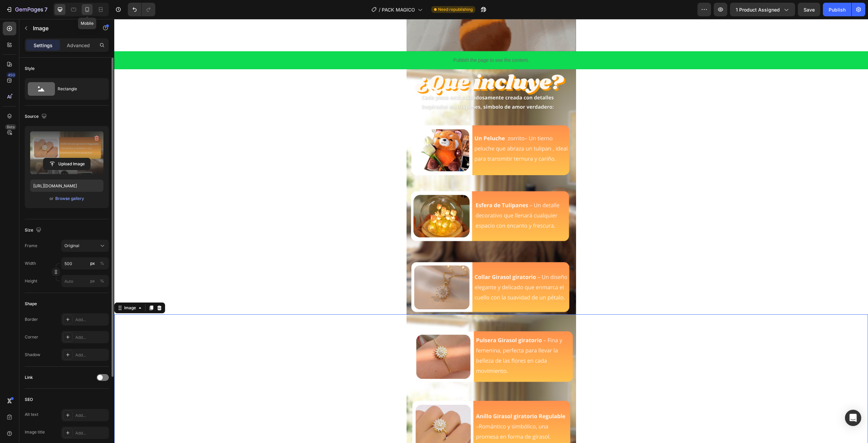  I want to click on p: Settings, so click(43, 45).